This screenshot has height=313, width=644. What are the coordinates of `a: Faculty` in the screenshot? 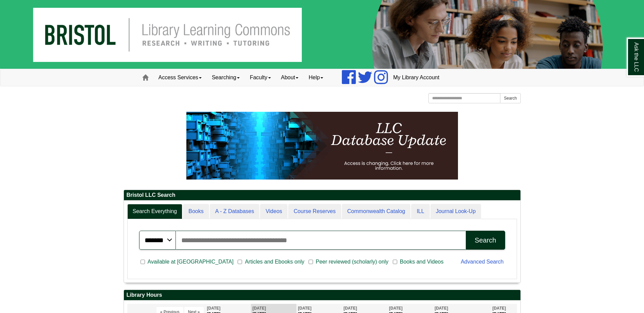 It's located at (260, 77).